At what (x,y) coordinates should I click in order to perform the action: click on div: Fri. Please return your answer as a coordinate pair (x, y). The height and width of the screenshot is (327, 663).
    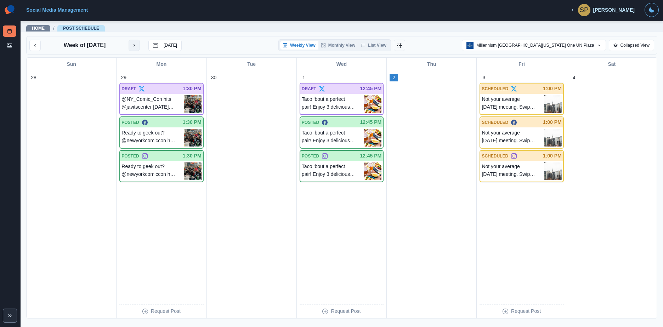
    Looking at the image, I should click on (521, 64).